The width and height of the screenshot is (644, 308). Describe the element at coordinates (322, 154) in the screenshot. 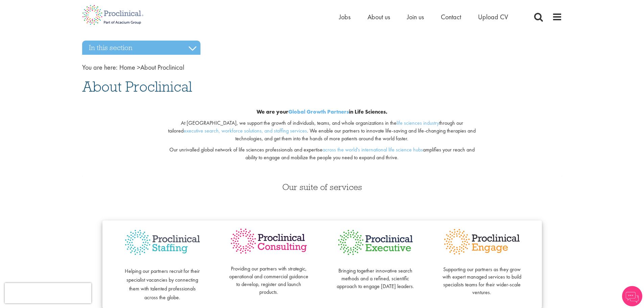

I see `p: Our unrivalled global network of life sciences professionals and expertise amplifies your reach a...` at that location.